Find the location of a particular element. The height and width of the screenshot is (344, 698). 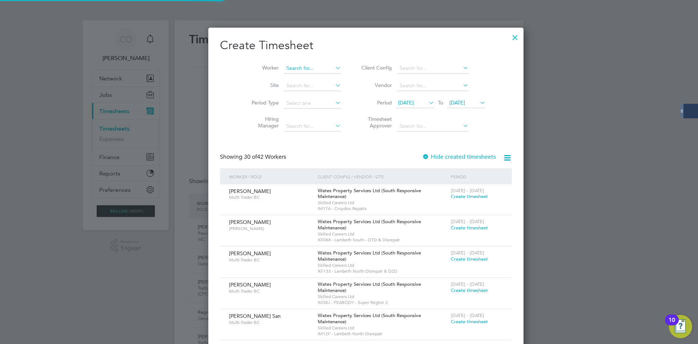

span: To is located at coordinates (441, 103).